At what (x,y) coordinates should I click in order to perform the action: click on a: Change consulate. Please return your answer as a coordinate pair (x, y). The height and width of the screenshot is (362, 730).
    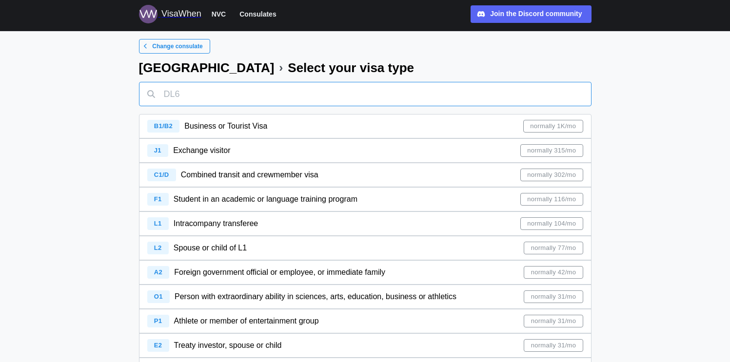
    Looking at the image, I should click on (175, 46).